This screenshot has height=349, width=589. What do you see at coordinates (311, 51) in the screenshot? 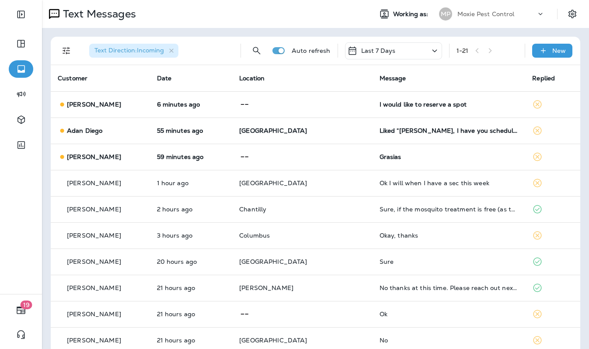
I see `p: Auto refresh` at bounding box center [311, 51].